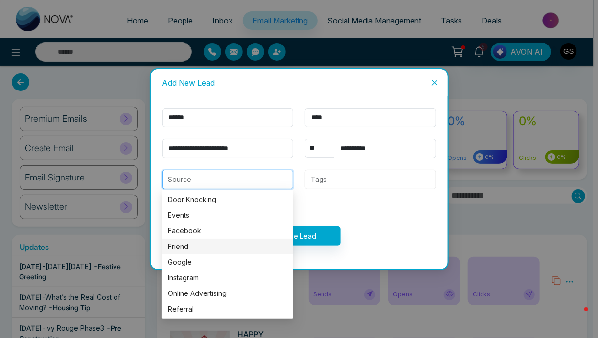 The height and width of the screenshot is (338, 598). I want to click on div: Google, so click(227, 262).